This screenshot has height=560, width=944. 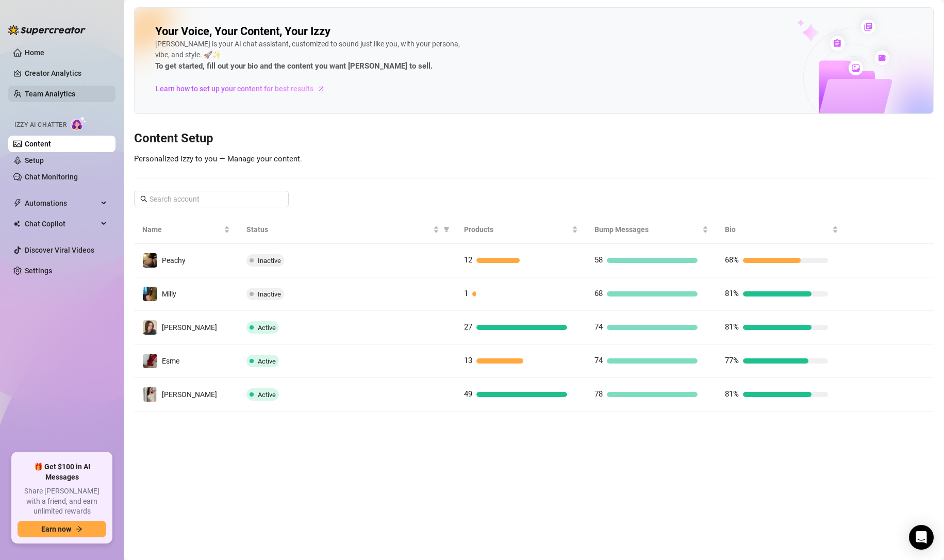 What do you see at coordinates (17, 203) in the screenshot?
I see `span: thunderbolt` at bounding box center [17, 203].